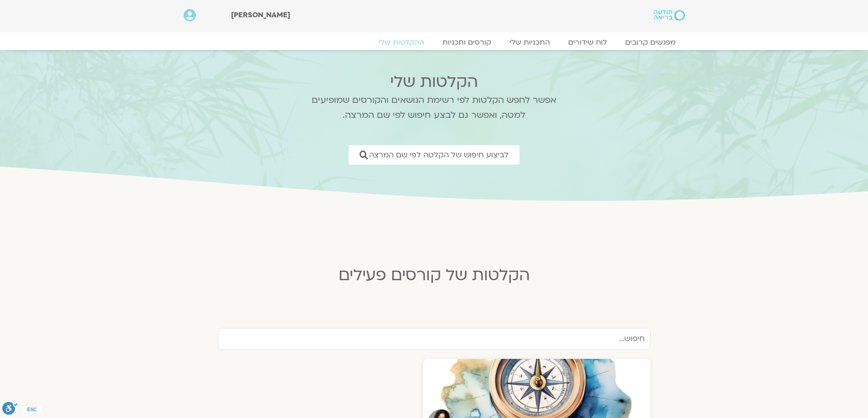 This screenshot has width=868, height=418. I want to click on span: לביצוע חיפוש של הקלטה לפי שם המרצה, so click(439, 155).